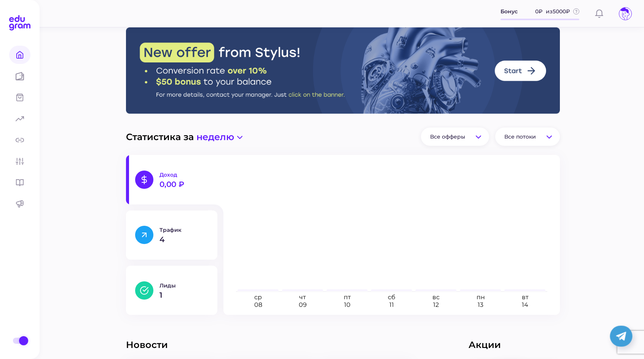  I want to click on p: 0,00 ₽, so click(184, 184).